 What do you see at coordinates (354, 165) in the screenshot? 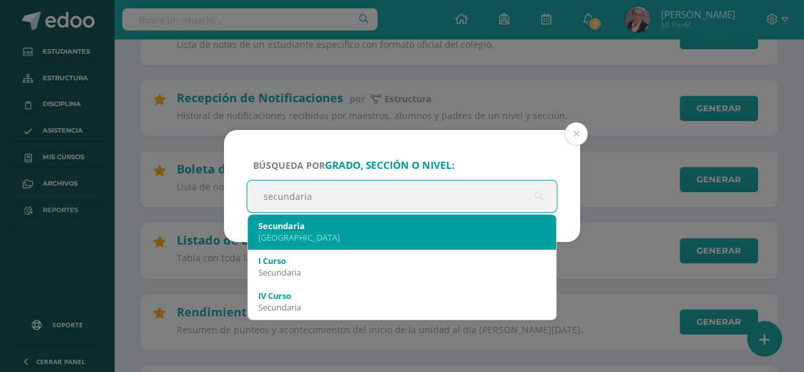
I see `span: Búsqueda por` at bounding box center [354, 165].